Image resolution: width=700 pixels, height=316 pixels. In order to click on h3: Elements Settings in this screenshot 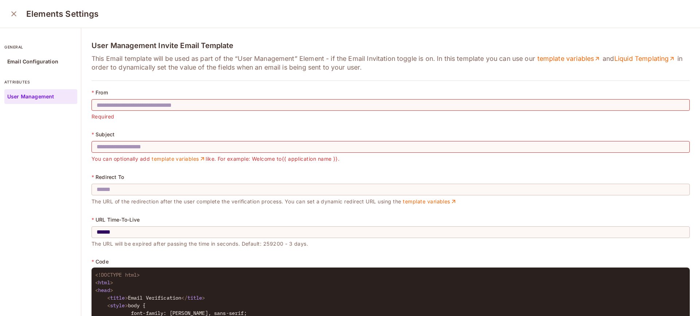, I will do `click(62, 14)`.